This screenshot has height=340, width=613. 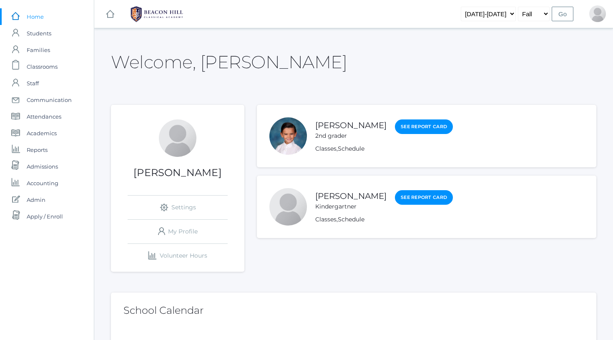 What do you see at coordinates (353, 311) in the screenshot?
I see `h2: School Calendar` at bounding box center [353, 311].